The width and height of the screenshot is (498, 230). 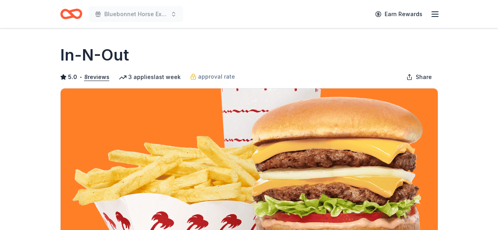 What do you see at coordinates (136, 14) in the screenshot?
I see `button: Bluebonnet Horse Expo & Training Challenge` at bounding box center [136, 14].